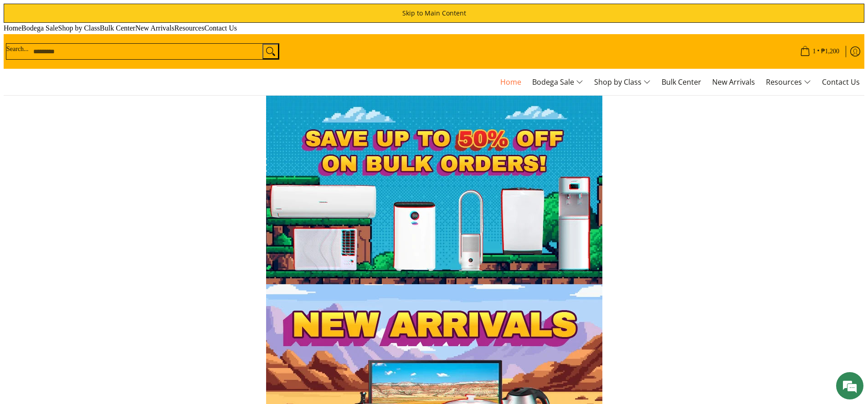 The width and height of the screenshot is (868, 404). What do you see at coordinates (271, 51) in the screenshot?
I see `button: Search` at bounding box center [271, 51].